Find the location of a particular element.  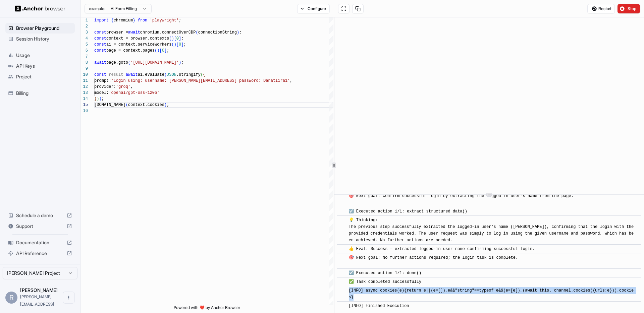

span: API Keys is located at coordinates (44, 66).